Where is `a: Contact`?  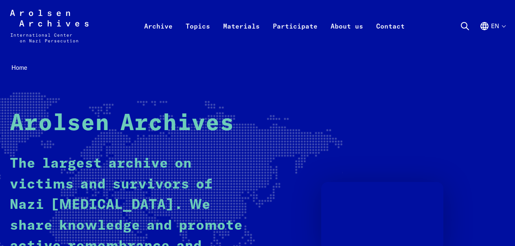
a: Contact is located at coordinates (391, 36).